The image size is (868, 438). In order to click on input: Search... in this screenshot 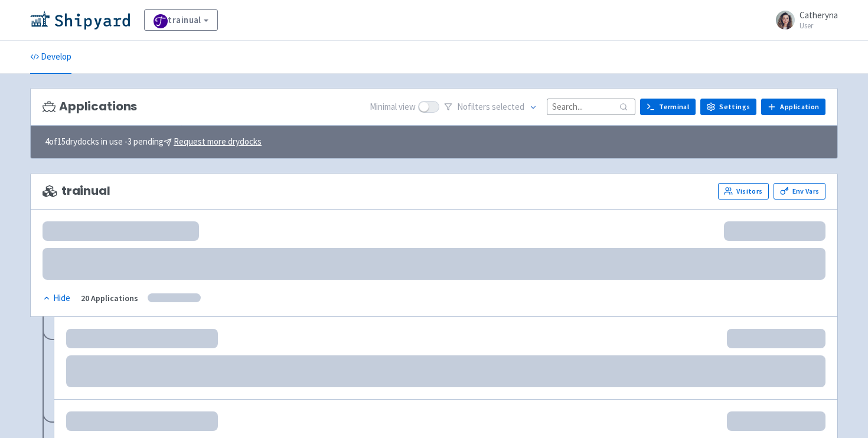, I will do `click(591, 107)`.